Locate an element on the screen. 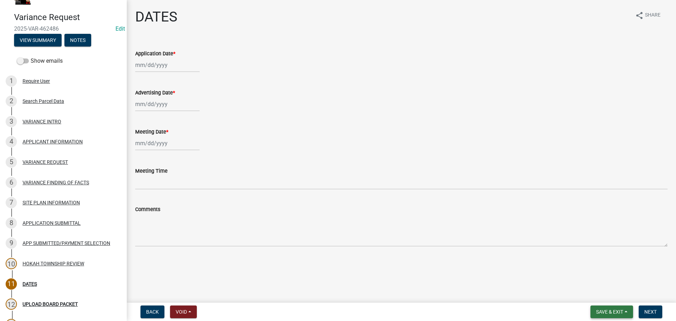 Image resolution: width=676 pixels, height=321 pixels. span: 2025-VAR-462486 is located at coordinates (63, 29).